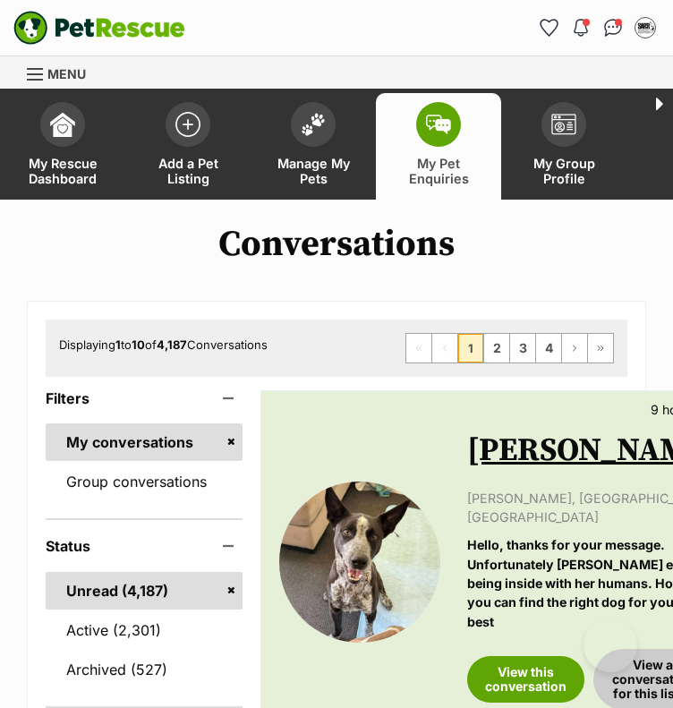  What do you see at coordinates (66, 73) in the screenshot?
I see `span: Menu` at bounding box center [66, 73].